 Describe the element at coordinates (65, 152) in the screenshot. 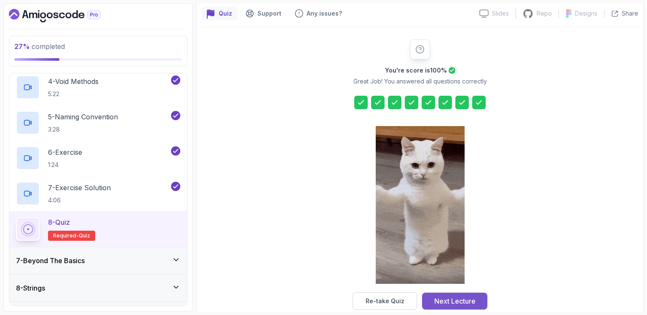

I see `p: 6 - Exercise` at that location.